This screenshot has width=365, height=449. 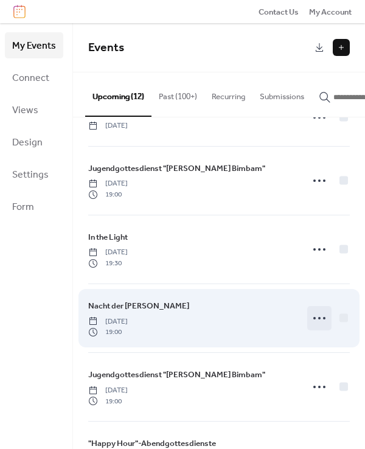 What do you see at coordinates (34, 142) in the screenshot?
I see `a: Design` at bounding box center [34, 142].